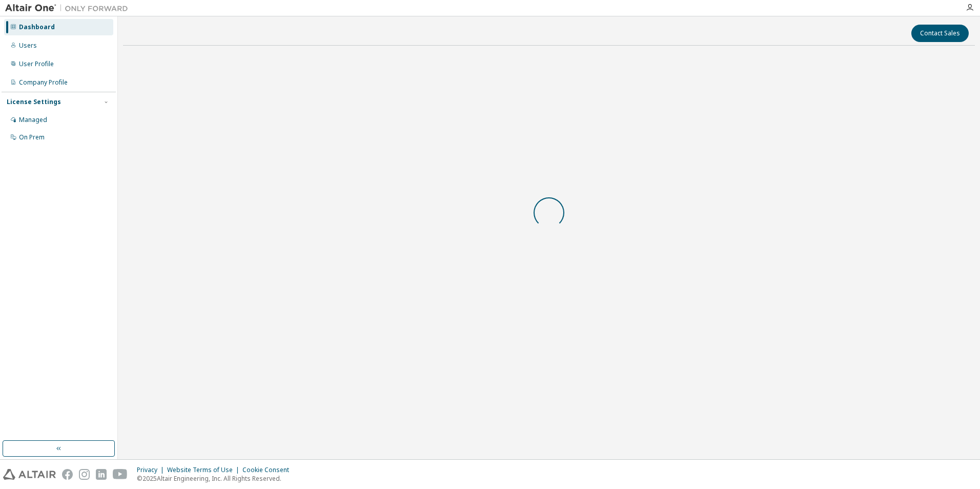  What do you see at coordinates (37, 27) in the screenshot?
I see `div: Dashboard` at bounding box center [37, 27].